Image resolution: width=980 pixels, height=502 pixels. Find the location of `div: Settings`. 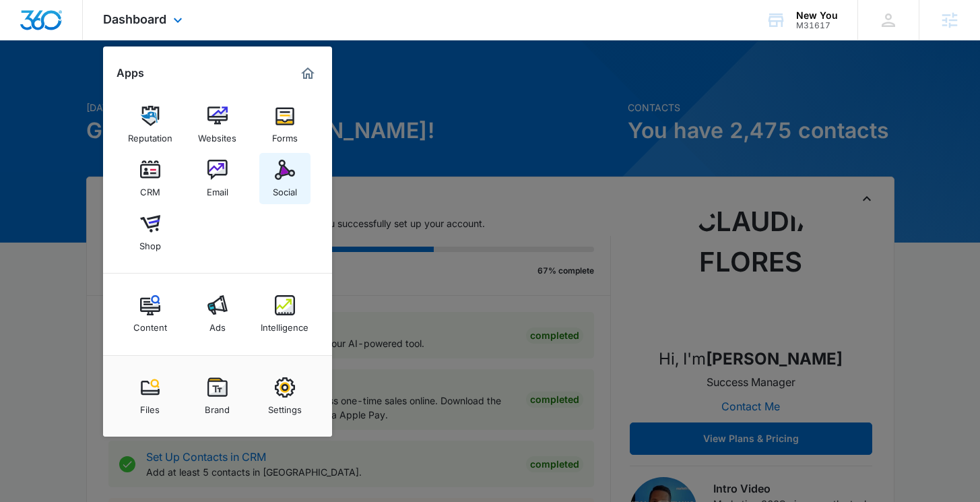

div: Settings is located at coordinates (285, 406).